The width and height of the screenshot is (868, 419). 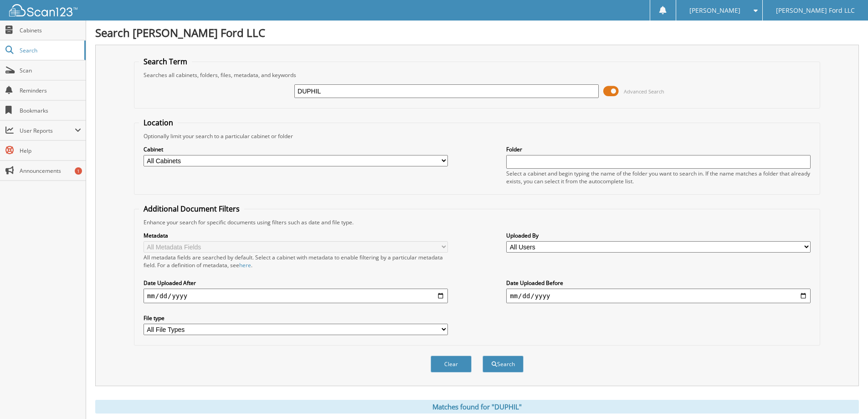 What do you see at coordinates (50, 30) in the screenshot?
I see `span: Cabinets` at bounding box center [50, 30].